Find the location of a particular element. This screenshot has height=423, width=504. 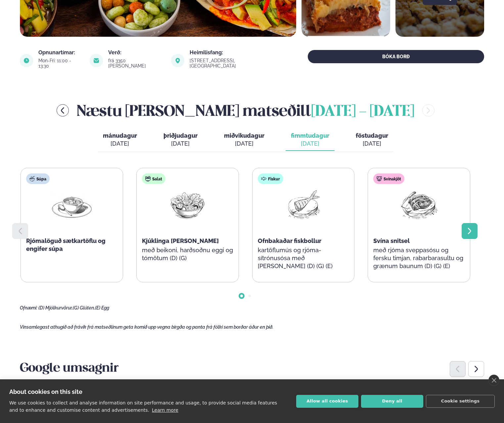

span: Ofnbakaðar fiskbollur is located at coordinates (290, 241).